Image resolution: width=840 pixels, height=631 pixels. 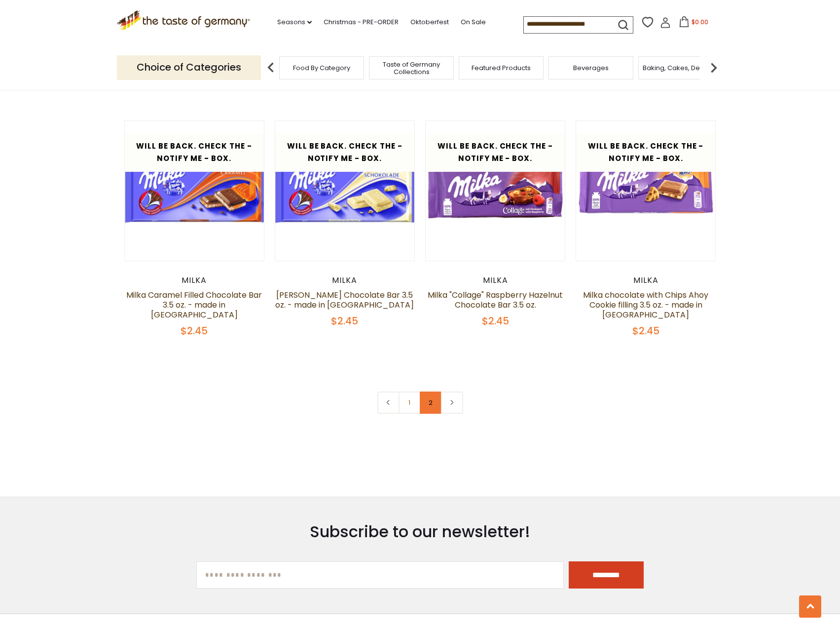 I want to click on a: Taste of Germany Collections, so click(x=411, y=68).